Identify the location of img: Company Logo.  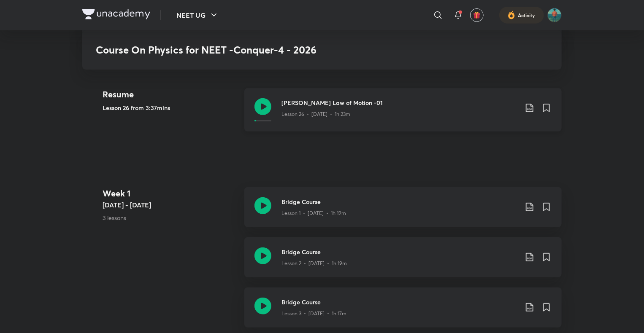
(116, 14).